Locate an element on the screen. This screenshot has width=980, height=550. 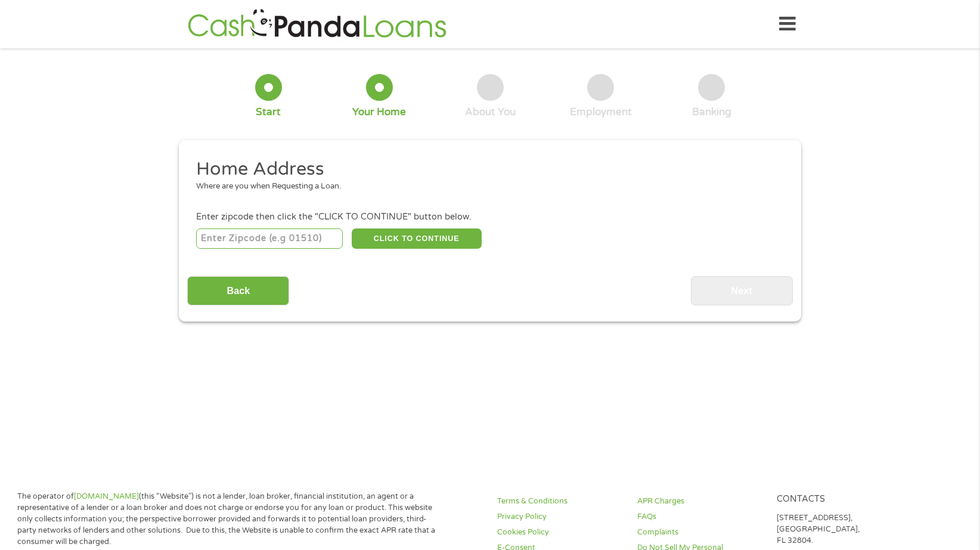
a: Complaints is located at coordinates (700, 532).